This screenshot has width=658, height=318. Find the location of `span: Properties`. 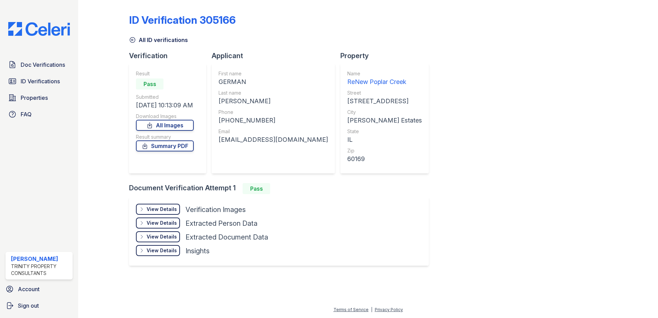

span: Properties is located at coordinates (34, 98).